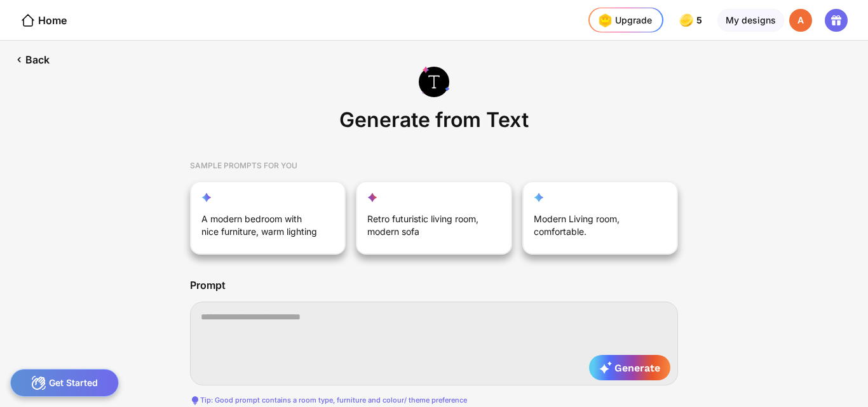 The image size is (868, 407). What do you see at coordinates (434, 166) in the screenshot?
I see `div: SAMPLE PROMPTS FOR YOU` at bounding box center [434, 166].